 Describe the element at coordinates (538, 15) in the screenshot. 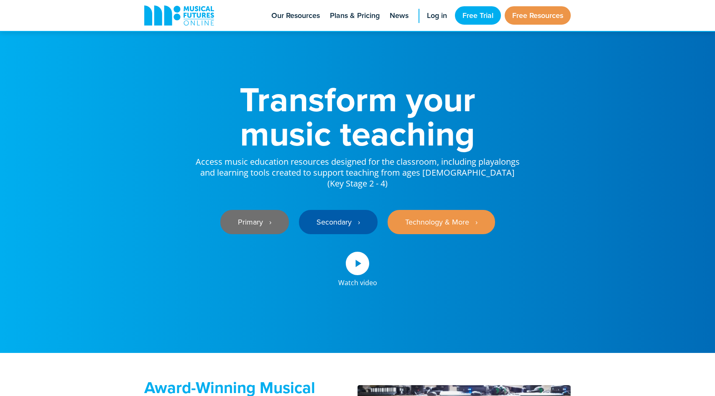

I see `a: Free Resources` at that location.